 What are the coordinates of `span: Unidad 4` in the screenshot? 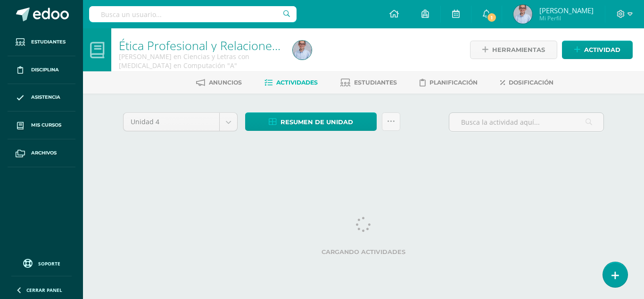 It's located at (171, 122).